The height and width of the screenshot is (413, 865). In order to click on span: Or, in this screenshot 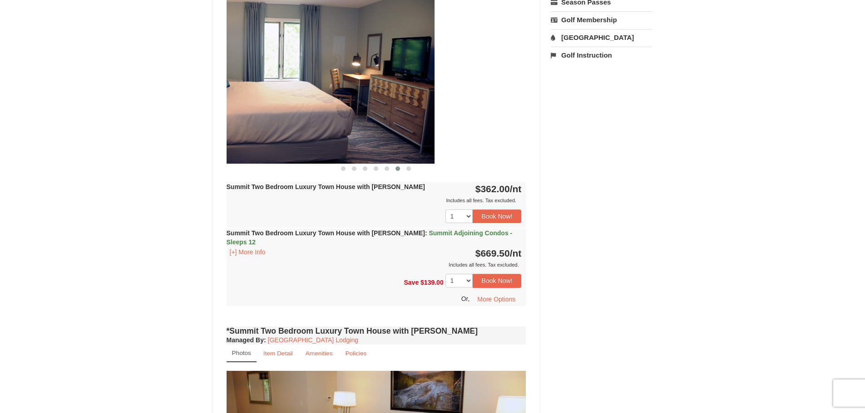, I will do `click(465, 299)`.